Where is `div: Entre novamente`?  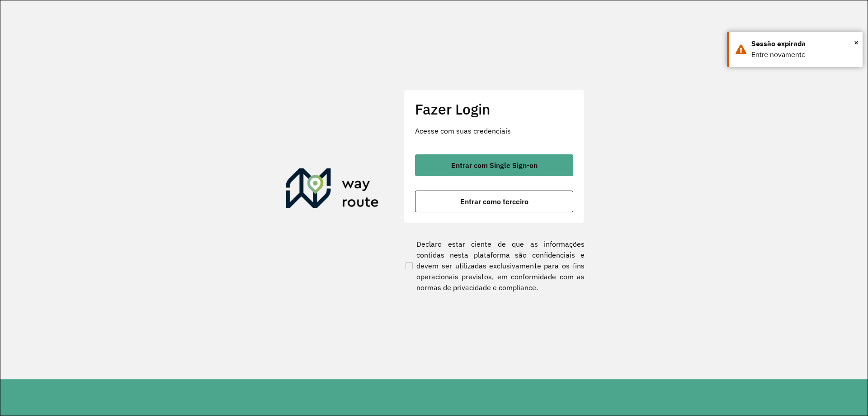
div: Entre novamente is located at coordinates (803, 55).